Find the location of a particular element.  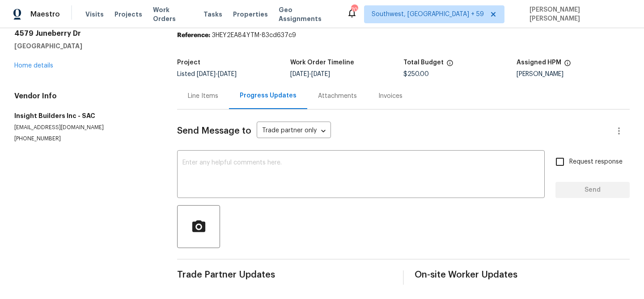

span: Work Orders is located at coordinates (173, 14).